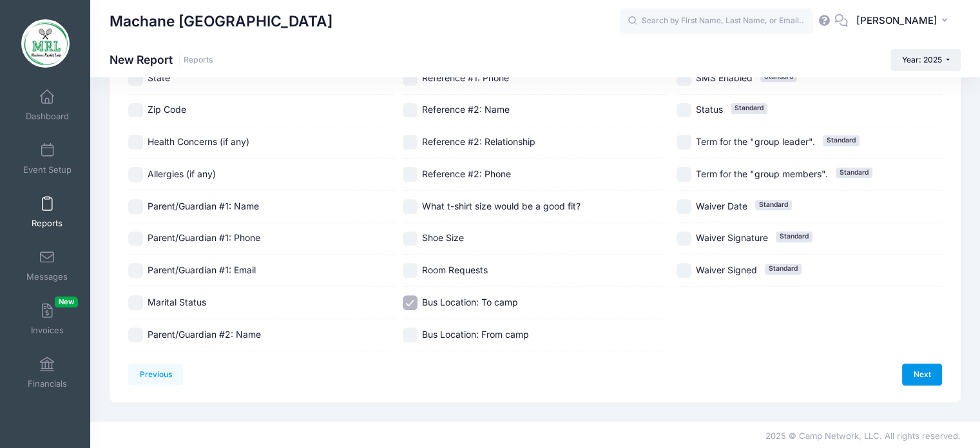 This screenshot has height=448, width=980. I want to click on a: InvoicesNew, so click(47, 319).